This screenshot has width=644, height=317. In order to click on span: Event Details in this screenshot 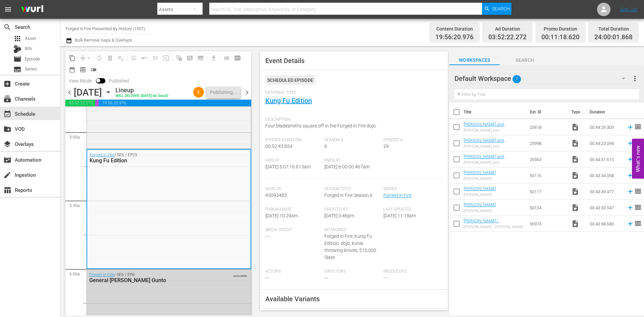, I will do `click(285, 61)`.